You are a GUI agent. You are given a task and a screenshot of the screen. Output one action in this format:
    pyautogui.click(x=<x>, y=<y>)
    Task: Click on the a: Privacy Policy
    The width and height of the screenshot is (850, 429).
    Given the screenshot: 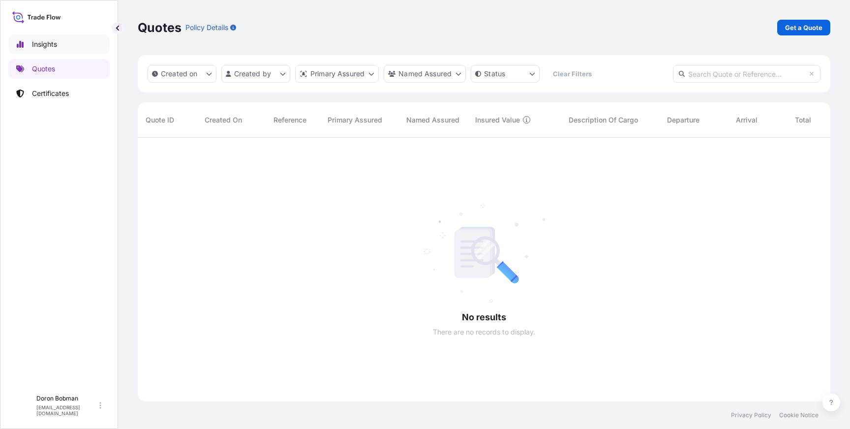 What is the action you would take?
    pyautogui.click(x=751, y=415)
    